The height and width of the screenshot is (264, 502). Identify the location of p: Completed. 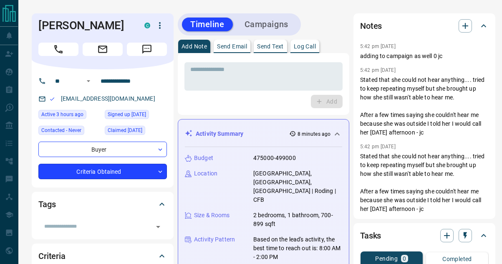
(457, 259).